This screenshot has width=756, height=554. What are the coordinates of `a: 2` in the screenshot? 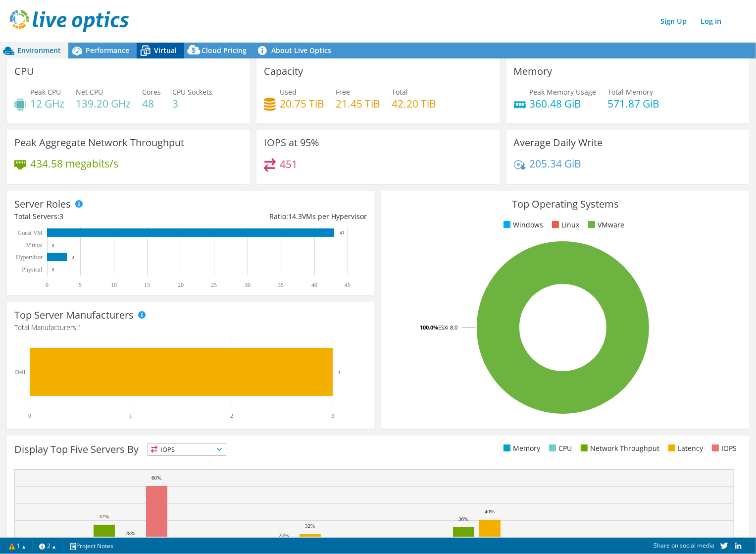 It's located at (48, 545).